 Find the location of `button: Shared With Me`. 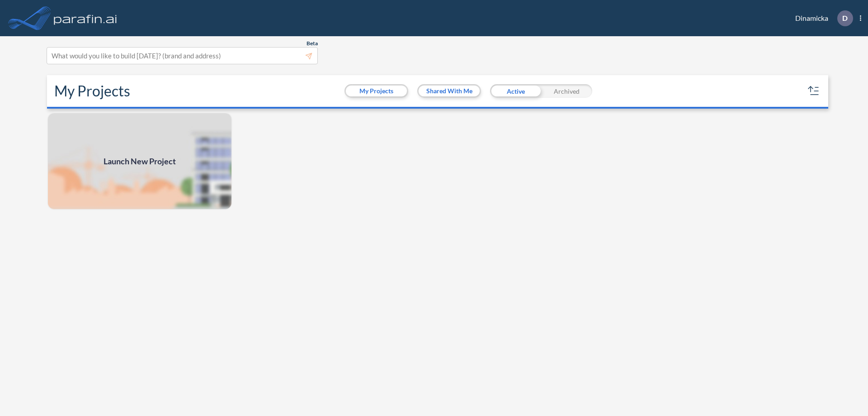

button: Shared With Me is located at coordinates (449, 91).